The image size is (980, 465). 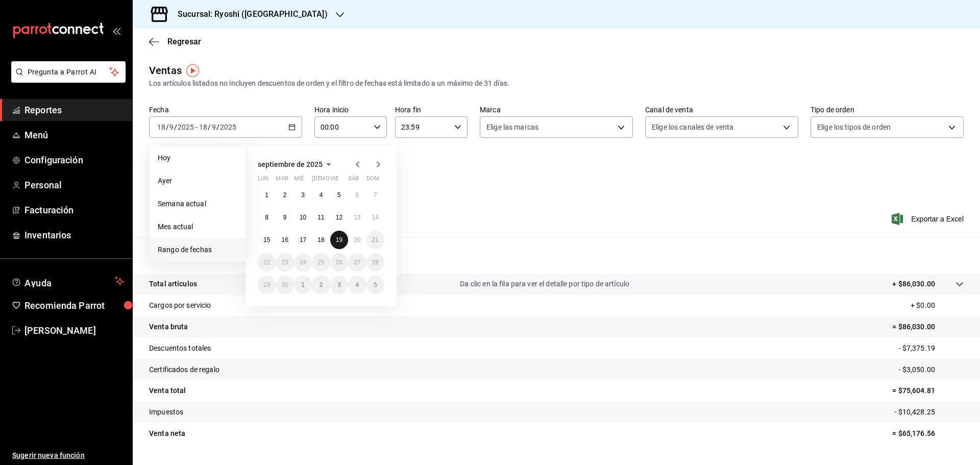 What do you see at coordinates (303, 218) in the screenshot?
I see `button: 10 de septiembre de 2025` at bounding box center [303, 218].